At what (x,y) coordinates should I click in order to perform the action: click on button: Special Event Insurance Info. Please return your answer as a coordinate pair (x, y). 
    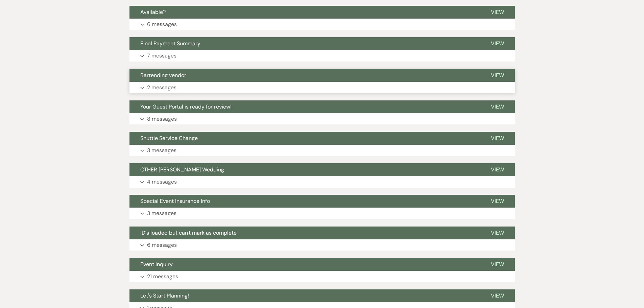
    Looking at the image, I should click on (304, 201).